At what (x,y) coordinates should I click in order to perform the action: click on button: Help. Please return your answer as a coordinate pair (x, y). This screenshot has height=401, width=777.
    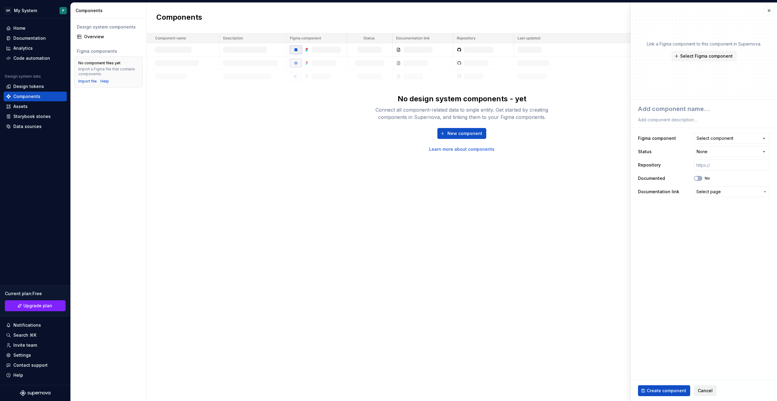
    Looking at the image, I should click on (35, 375).